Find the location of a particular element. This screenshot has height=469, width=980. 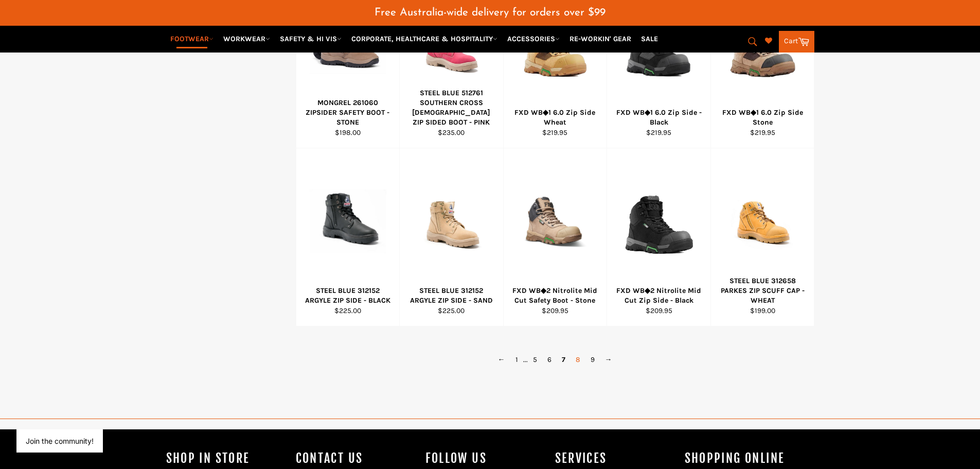

a: WORKWEAR is located at coordinates (247, 38).